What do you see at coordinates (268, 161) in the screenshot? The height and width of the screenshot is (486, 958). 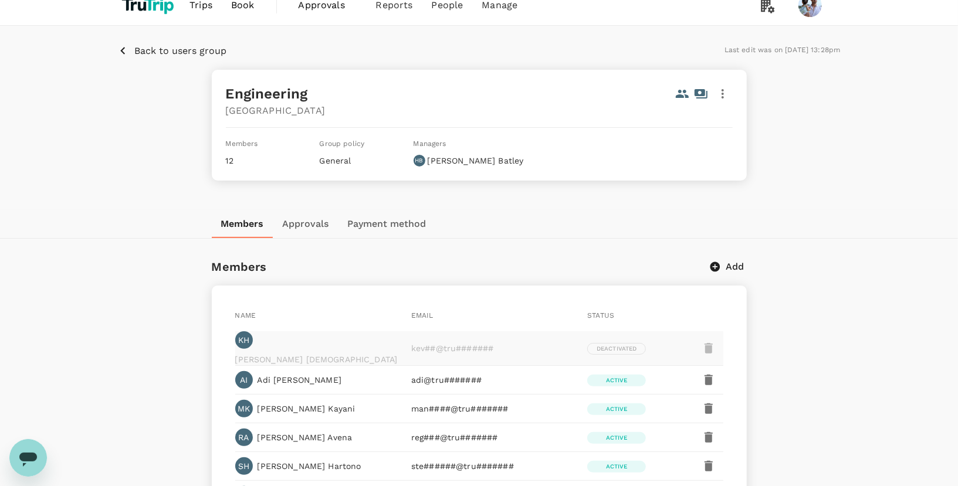 I see `p: 12` at bounding box center [268, 161].